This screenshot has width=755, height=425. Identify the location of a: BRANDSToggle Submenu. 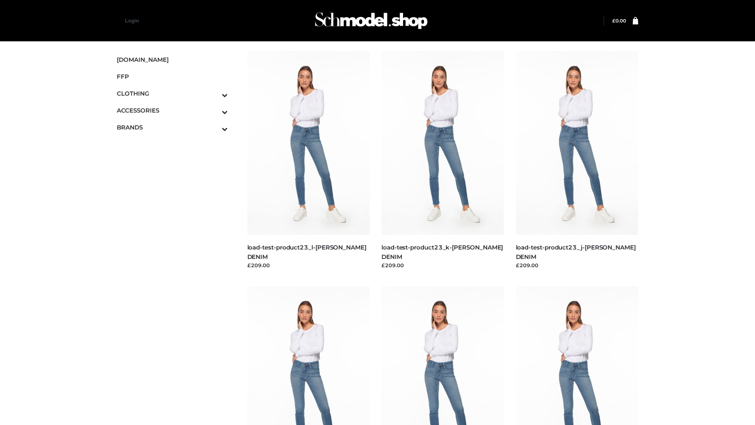
(172, 127).